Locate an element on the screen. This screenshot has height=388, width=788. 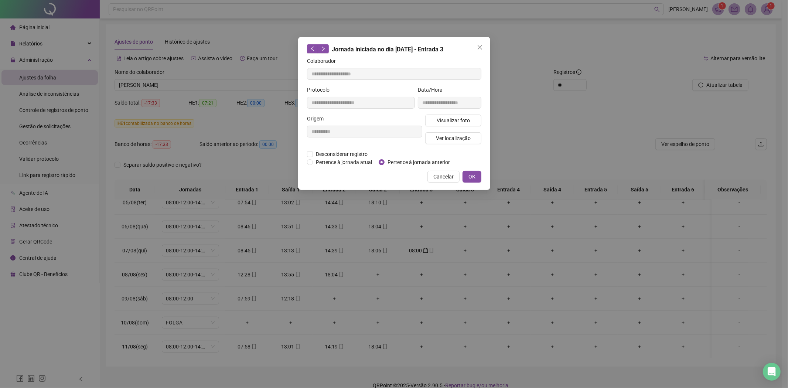
button: OK is located at coordinates (471, 176).